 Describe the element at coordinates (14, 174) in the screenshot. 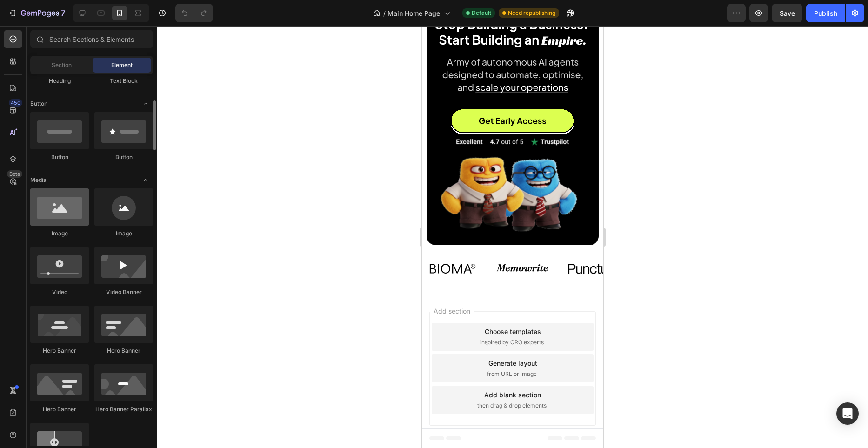

I see `div: Beta` at that location.